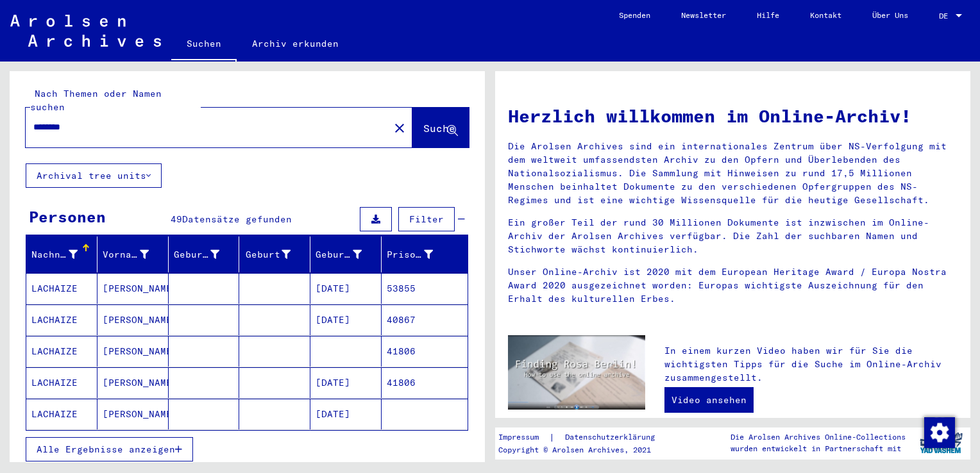 The height and width of the screenshot is (473, 980). What do you see at coordinates (425, 320) in the screenshot?
I see `mat-cell: 40867` at bounding box center [425, 320].